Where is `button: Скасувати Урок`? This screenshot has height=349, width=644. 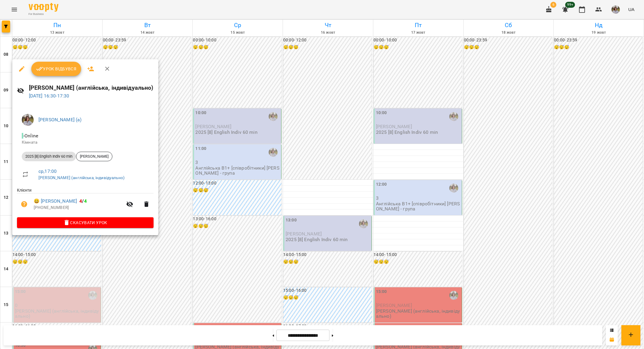 button: Скасувати Урок is located at coordinates (85, 223).